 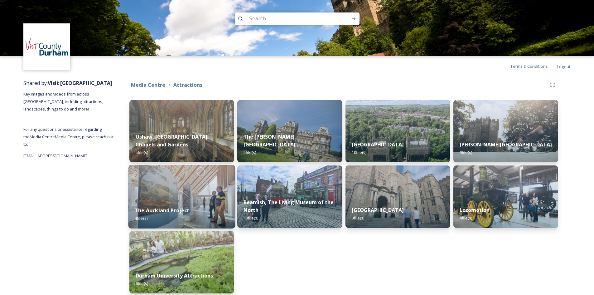 I want to click on a: Terms & Conditions, so click(x=534, y=66).